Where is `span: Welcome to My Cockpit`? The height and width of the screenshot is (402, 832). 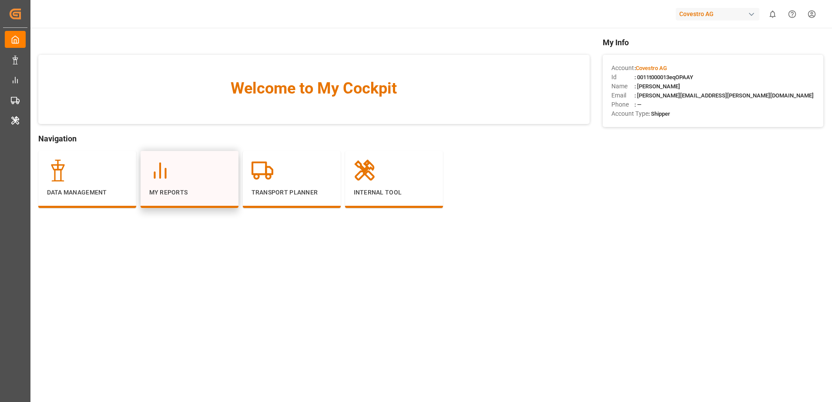 span: Welcome to My Cockpit is located at coordinates (314, 88).